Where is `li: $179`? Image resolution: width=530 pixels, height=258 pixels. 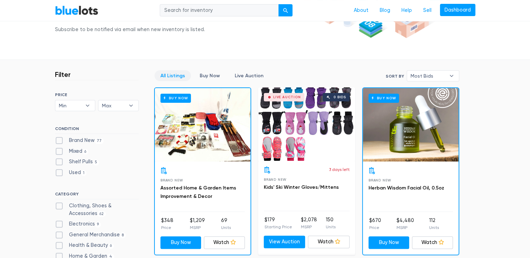 li: $179 is located at coordinates (278, 223).